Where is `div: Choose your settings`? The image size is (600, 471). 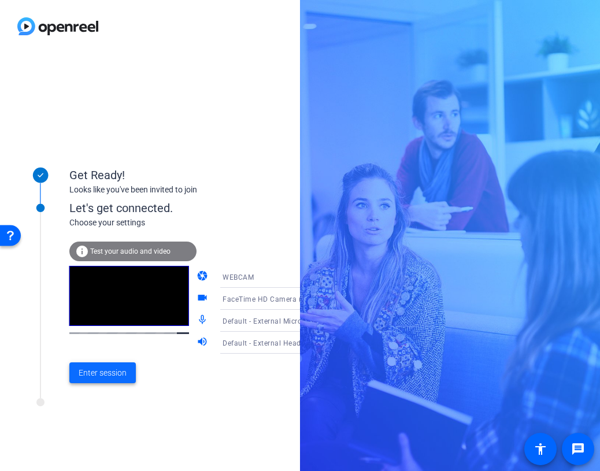
div: Choose your settings is located at coordinates (196, 222).